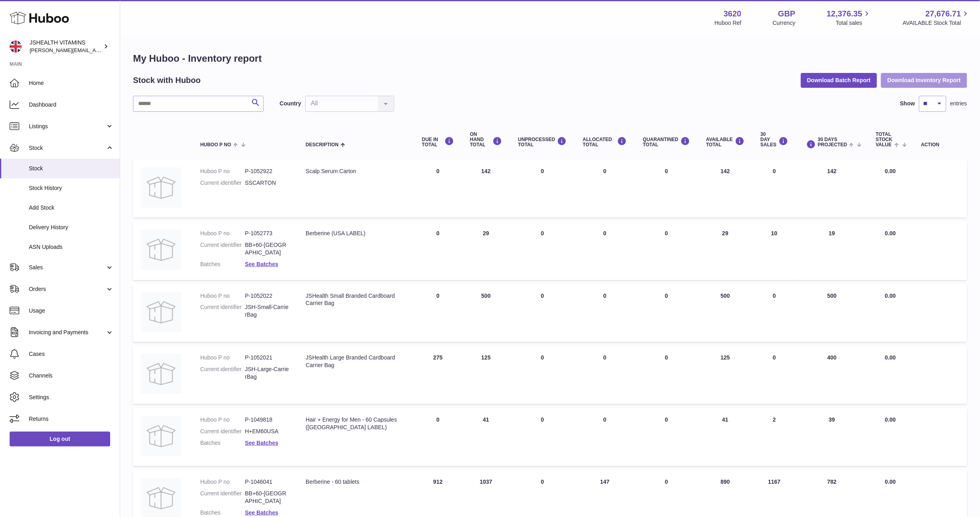 The image size is (980, 517). I want to click on span: Add Stock, so click(71, 208).